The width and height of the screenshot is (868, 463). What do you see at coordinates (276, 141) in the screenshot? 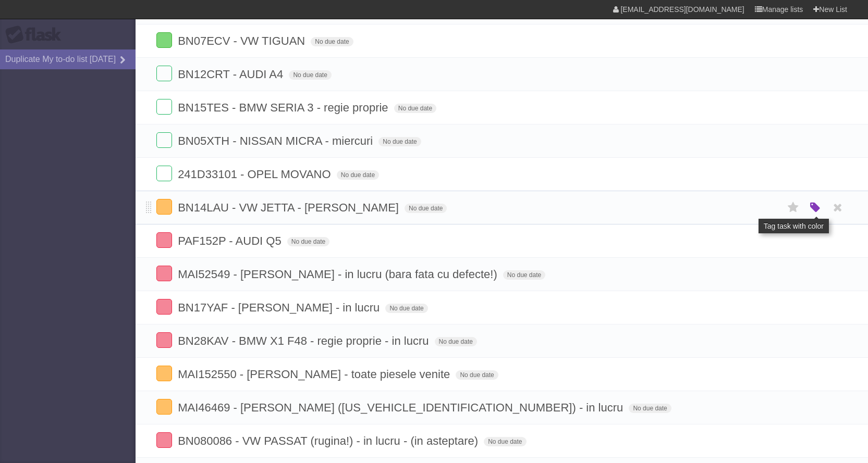
I see `span: BN05XTH - NISSAN MICRA - miercuri` at bounding box center [276, 141].